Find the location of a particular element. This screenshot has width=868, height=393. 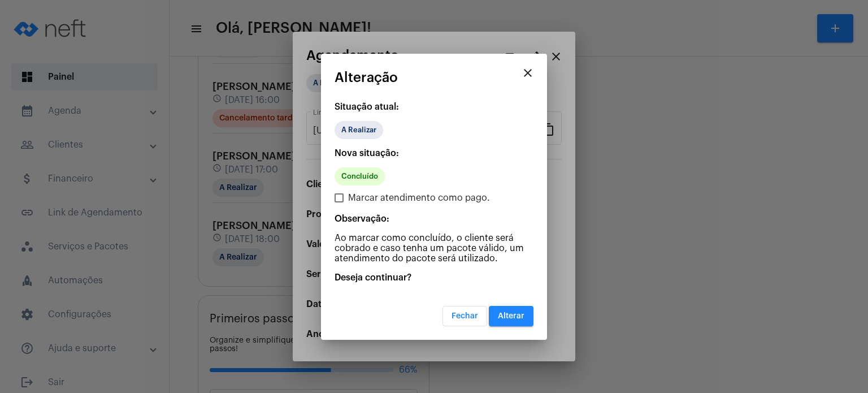

span: Alteração is located at coordinates (366, 77).